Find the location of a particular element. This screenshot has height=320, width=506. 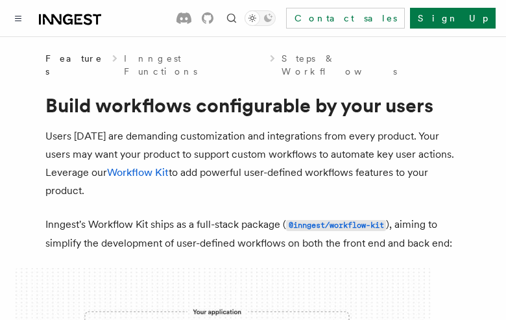

p: Inngest's Workflow Kit ships as a full-stack package ( ), aiming to simplify the development of u... is located at coordinates (253, 233).